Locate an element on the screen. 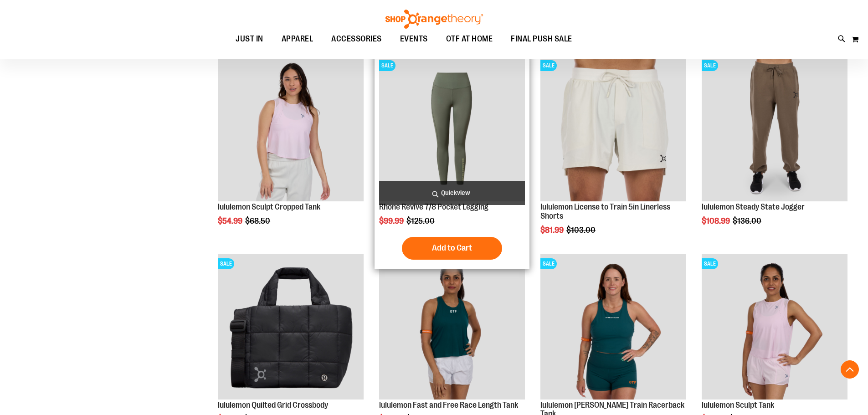 The width and height of the screenshot is (868, 415). span: $125.00 is located at coordinates (421, 221).